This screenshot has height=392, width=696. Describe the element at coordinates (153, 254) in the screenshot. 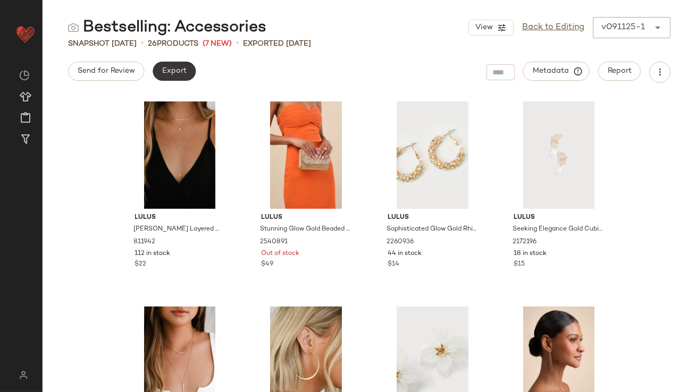

I see `span: 112 in stock` at that location.